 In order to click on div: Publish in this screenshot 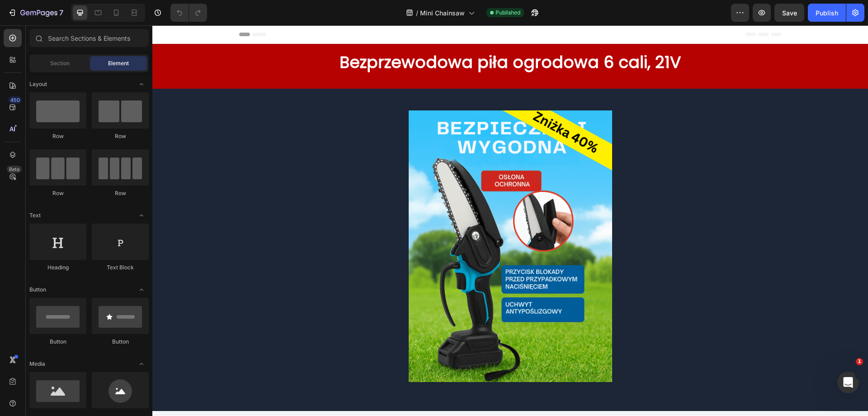, I will do `click(827, 12)`.